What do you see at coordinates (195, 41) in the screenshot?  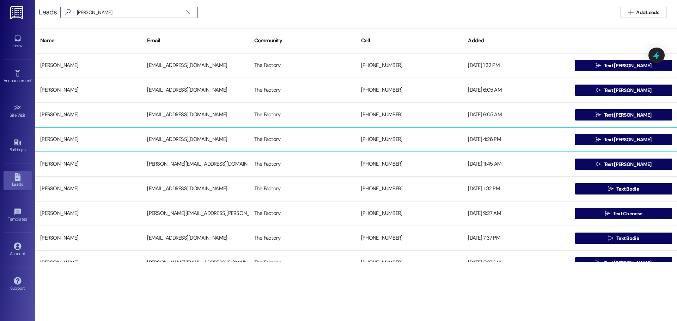 I see `div: Email` at bounding box center [195, 41].